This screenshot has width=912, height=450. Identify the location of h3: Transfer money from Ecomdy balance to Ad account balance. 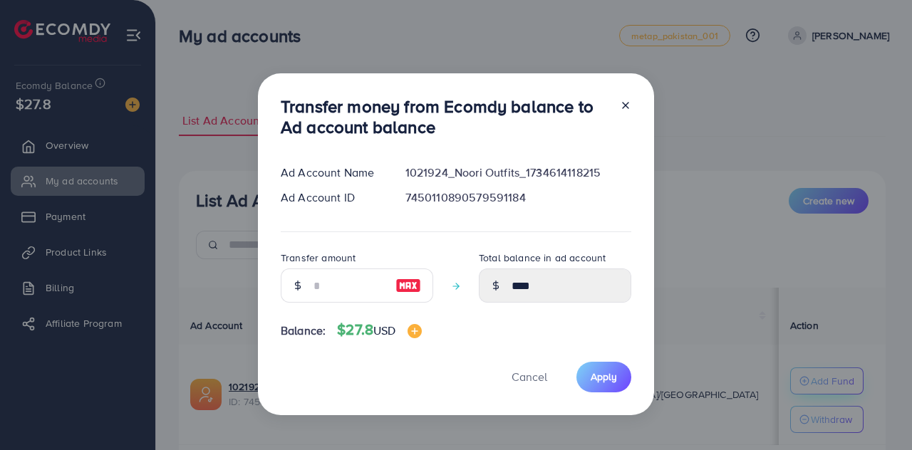
(445, 117).